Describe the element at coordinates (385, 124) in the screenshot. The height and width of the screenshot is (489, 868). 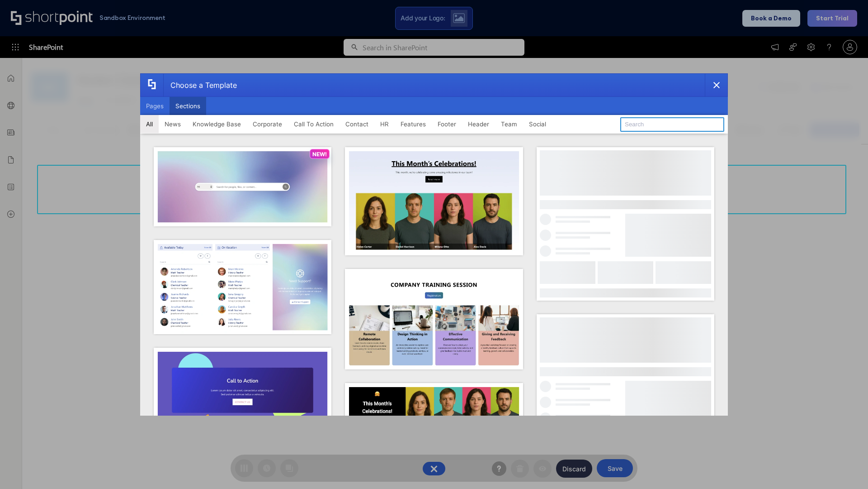
I see `button: HR` at that location.